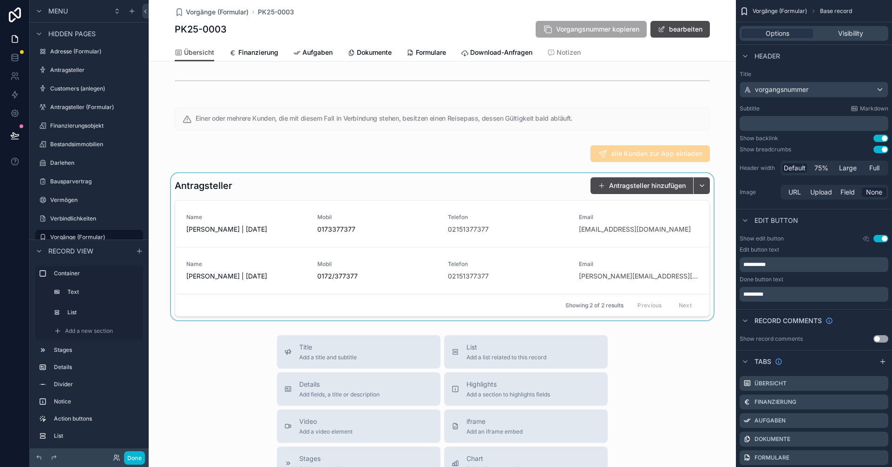  Describe the element at coordinates (526, 389) in the screenshot. I see `button: HighlightsAdd a section to highlights fields` at that location.